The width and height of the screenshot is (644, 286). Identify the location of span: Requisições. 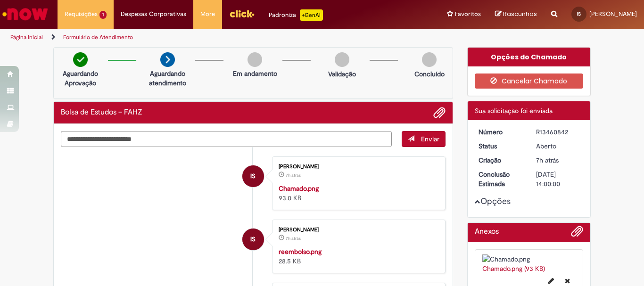
(81, 14).